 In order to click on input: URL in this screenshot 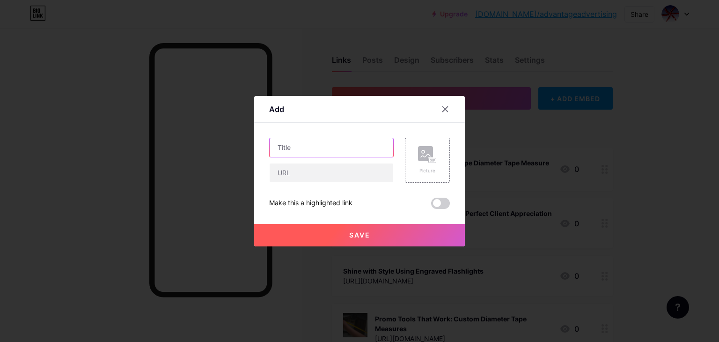, I will do `click(331, 173)`.